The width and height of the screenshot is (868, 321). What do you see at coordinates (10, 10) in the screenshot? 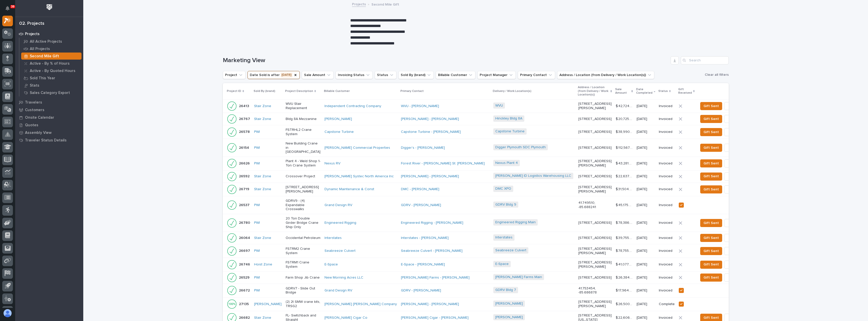
I see `div: Notifications39` at bounding box center [10, 10].